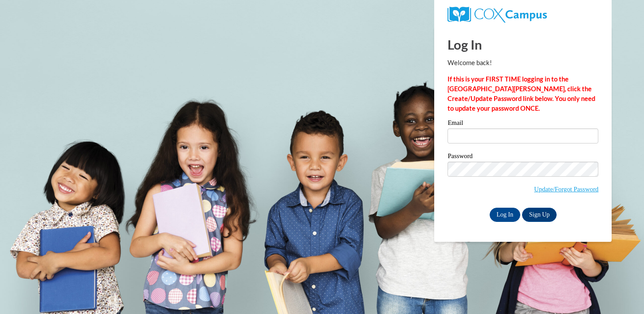  I want to click on label: Email, so click(523, 124).